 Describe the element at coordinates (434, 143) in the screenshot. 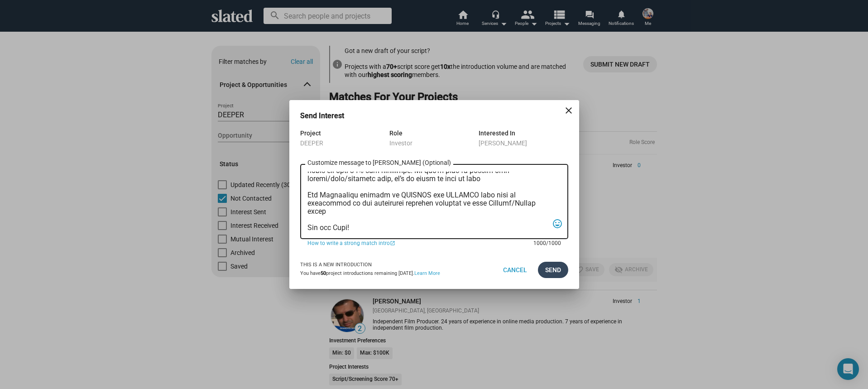

I see `div: Investor` at that location.